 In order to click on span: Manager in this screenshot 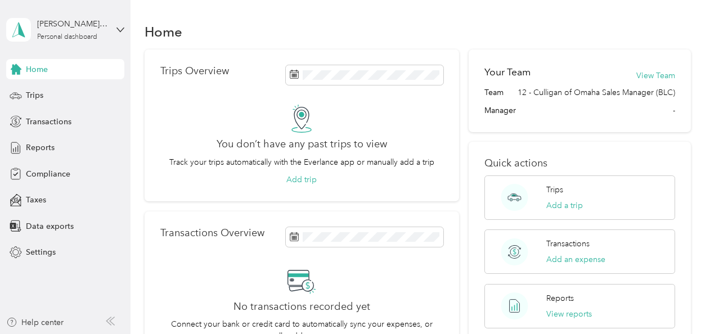, I will do `click(500, 110)`.